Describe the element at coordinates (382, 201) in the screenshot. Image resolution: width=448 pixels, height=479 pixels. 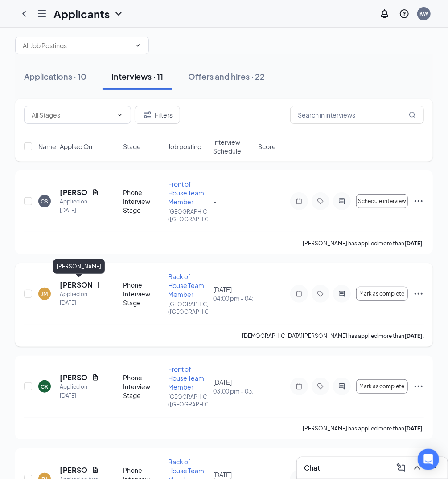
I see `span: Schedule interview` at that location.